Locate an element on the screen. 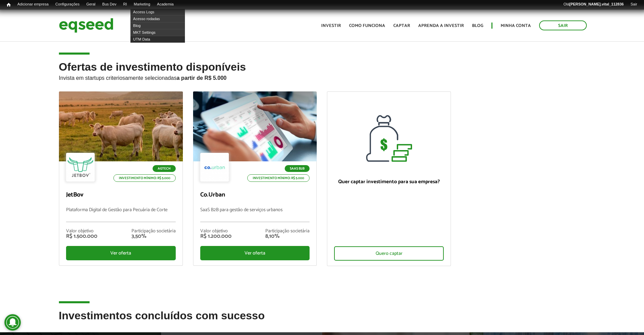 Image resolution: width=644 pixels, height=335 pixels. div: R$ 1.200.000 is located at coordinates (216, 236).